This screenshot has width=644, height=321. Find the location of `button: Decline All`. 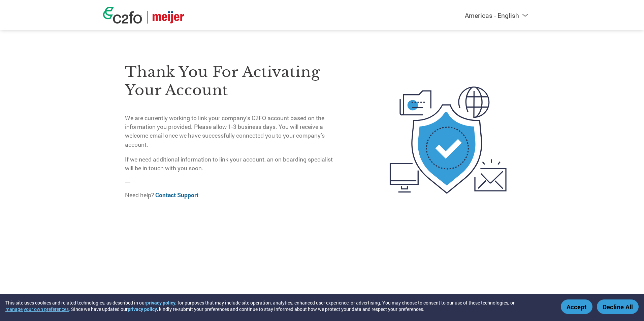

button: Decline All is located at coordinates (618, 307).